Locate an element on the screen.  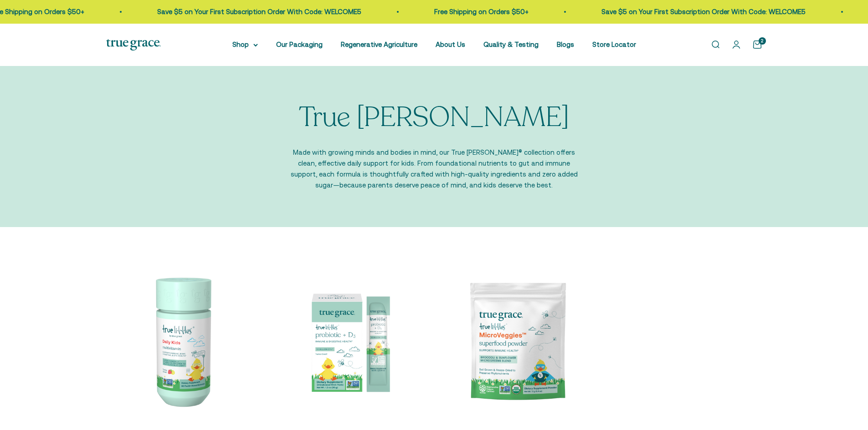
a: About Us is located at coordinates (450, 44).